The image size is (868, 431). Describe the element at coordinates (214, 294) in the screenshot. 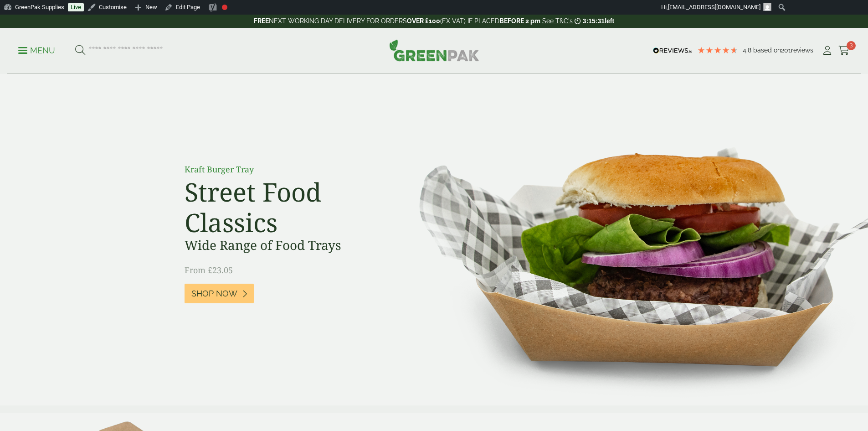

I see `span: Shop Now` at that location.